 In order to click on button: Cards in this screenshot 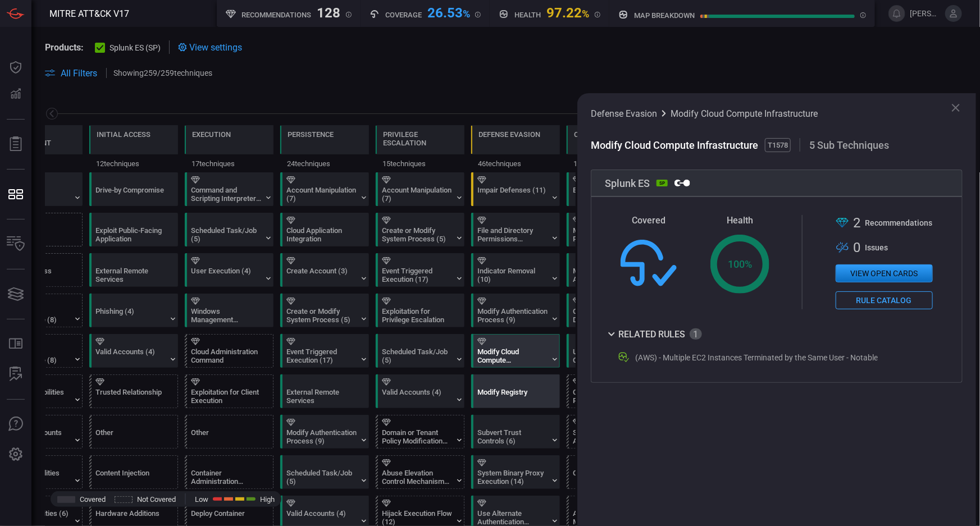, I will do `click(16, 294)`.